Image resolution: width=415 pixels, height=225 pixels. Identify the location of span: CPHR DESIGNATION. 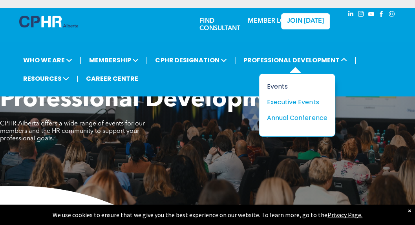
(191, 60).